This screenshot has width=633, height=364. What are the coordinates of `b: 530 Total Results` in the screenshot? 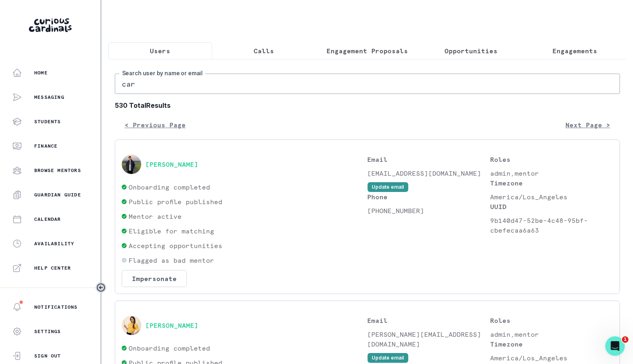 It's located at (367, 105).